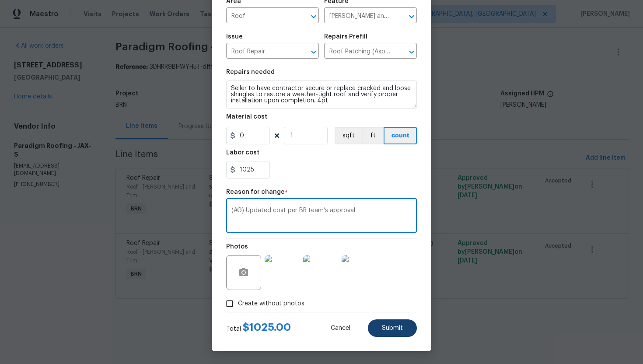 The width and height of the screenshot is (643, 364). What do you see at coordinates (237, 246) in the screenshot?
I see `h5: Photos` at bounding box center [237, 246].